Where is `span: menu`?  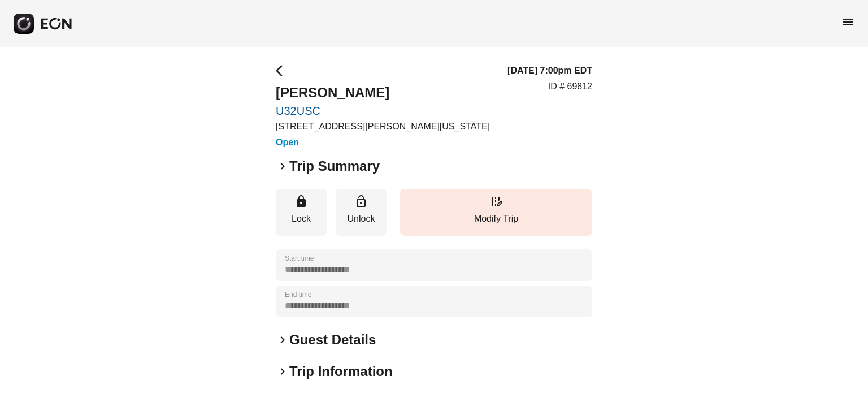
span: menu is located at coordinates (847, 22).